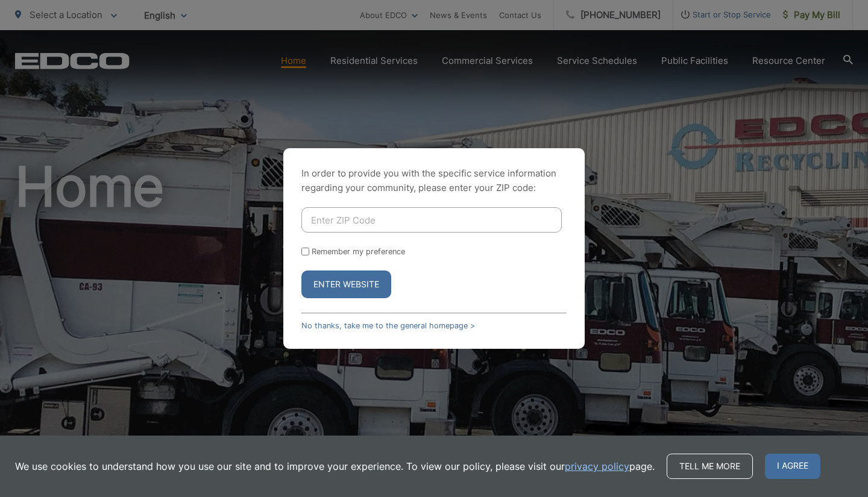  Describe the element at coordinates (597, 467) in the screenshot. I see `a: privacy policy` at that location.